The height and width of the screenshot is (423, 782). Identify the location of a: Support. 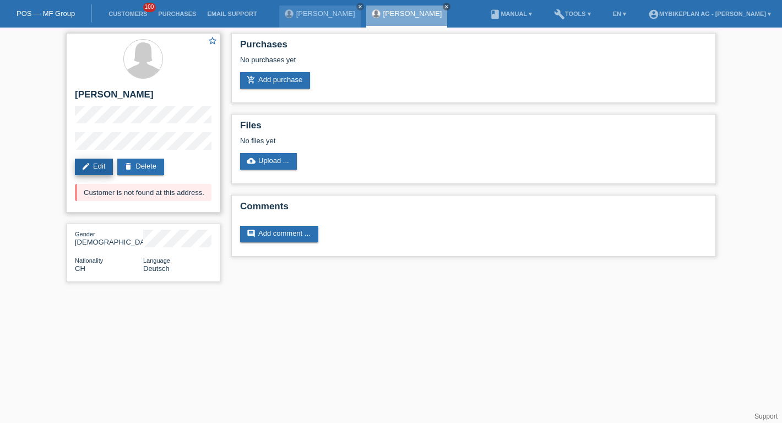
(766, 416).